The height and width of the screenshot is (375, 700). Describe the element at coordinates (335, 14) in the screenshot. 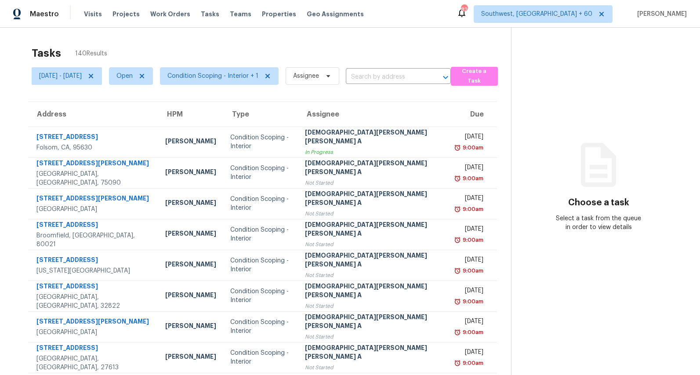

I see `span: Geo Assignments` at that location.